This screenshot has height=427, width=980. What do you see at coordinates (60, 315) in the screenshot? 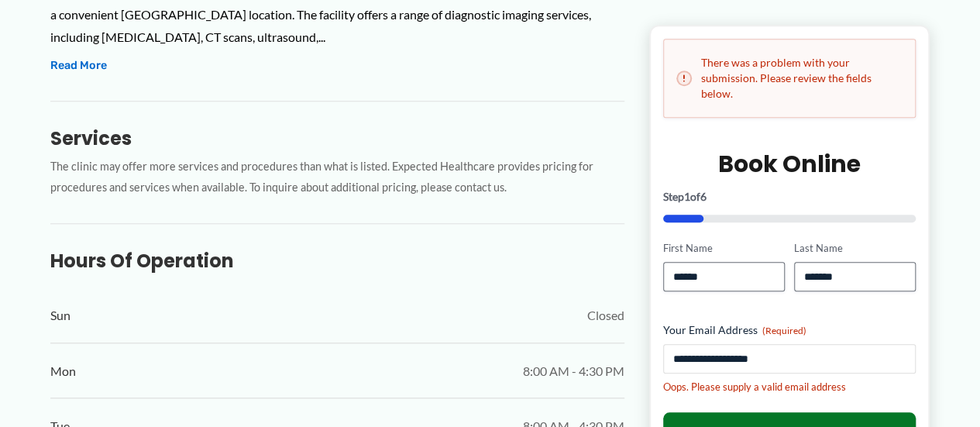
I see `span: Sun` at bounding box center [60, 315].